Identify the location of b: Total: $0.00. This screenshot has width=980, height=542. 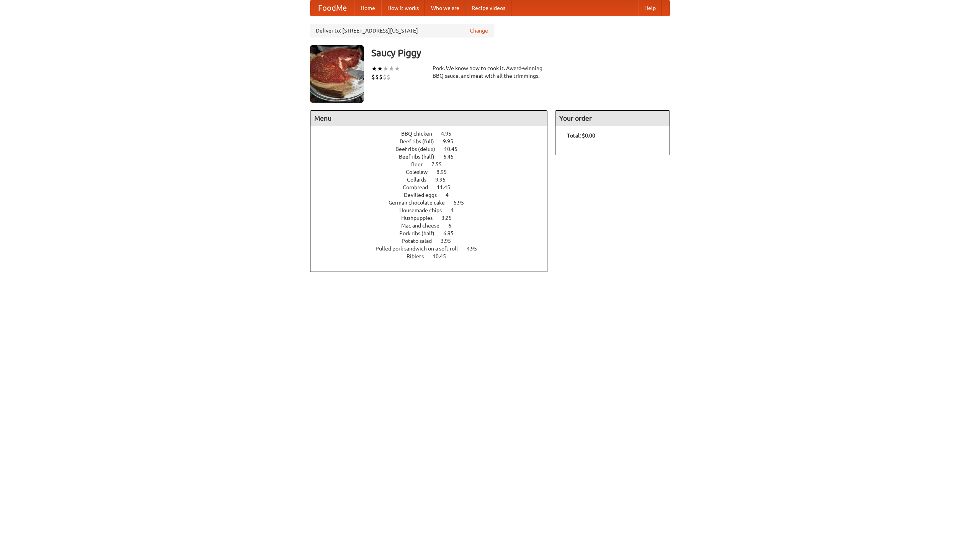
(581, 136).